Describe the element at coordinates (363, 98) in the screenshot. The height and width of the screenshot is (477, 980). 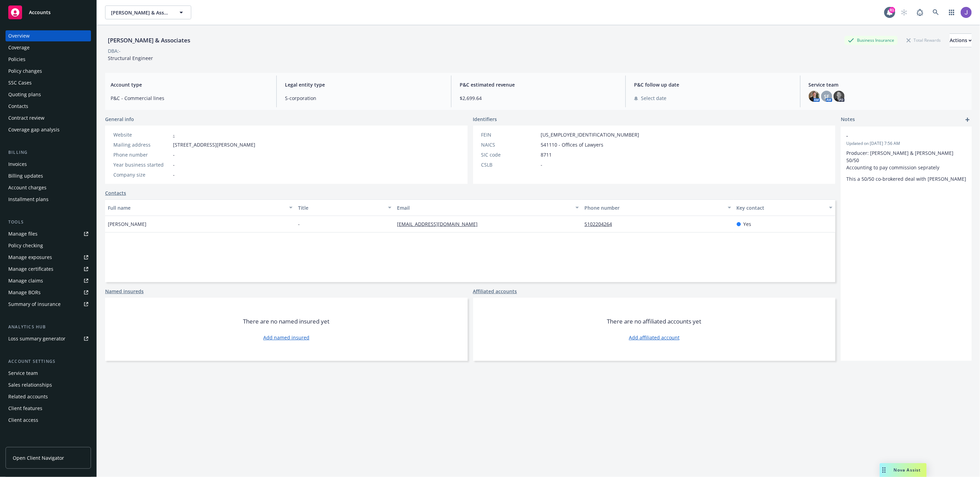
I see `span: S-corporation` at that location.